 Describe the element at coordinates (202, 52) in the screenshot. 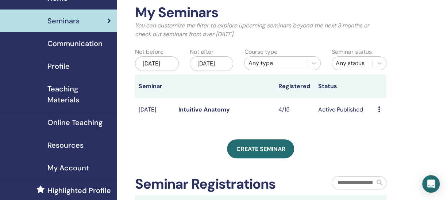

I see `label: Not after` at that location.